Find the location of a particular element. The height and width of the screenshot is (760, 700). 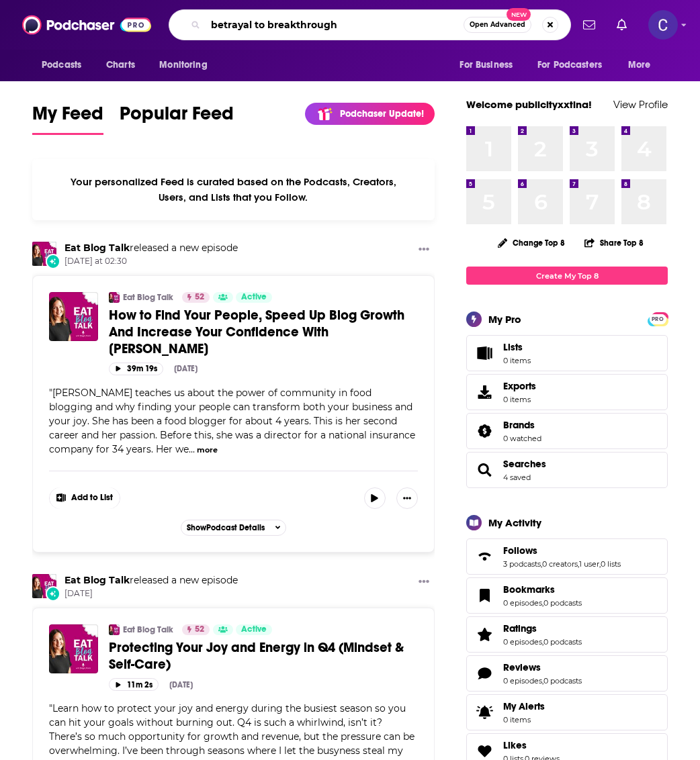

span: My Alerts is located at coordinates (524, 706).